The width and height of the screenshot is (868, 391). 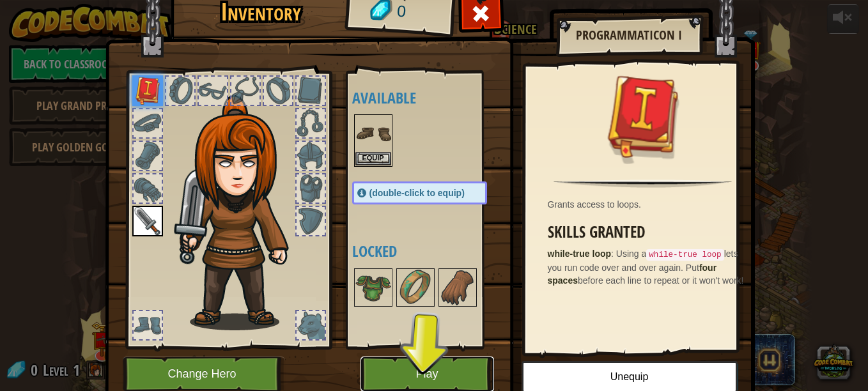 What do you see at coordinates (417, 193) in the screenshot?
I see `span: (double-click to equip)` at bounding box center [417, 193].